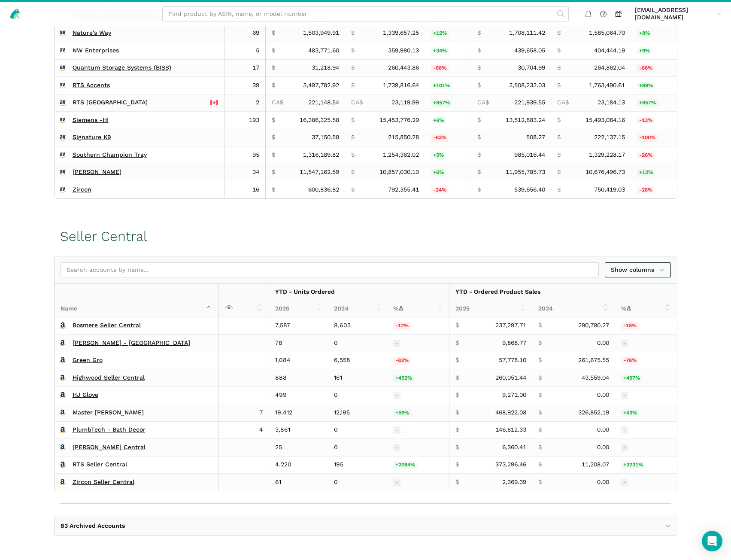  Describe the element at coordinates (403, 51) in the screenshot. I see `span: 359,980.13` at that location.